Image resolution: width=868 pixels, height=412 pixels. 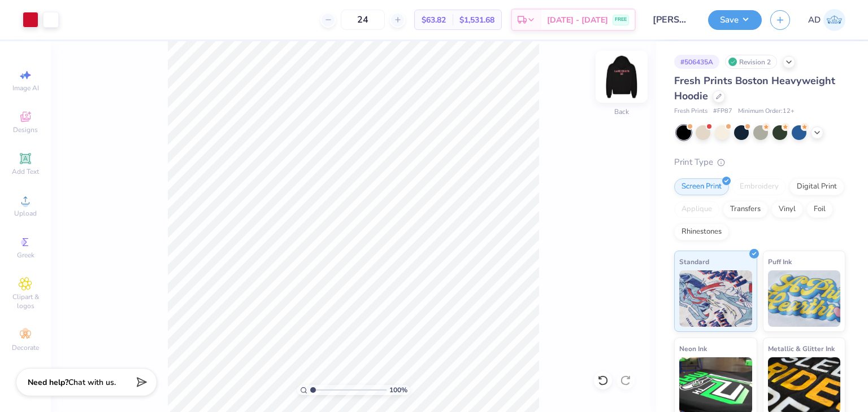 I want to click on span: Add Text, so click(x=26, y=172).